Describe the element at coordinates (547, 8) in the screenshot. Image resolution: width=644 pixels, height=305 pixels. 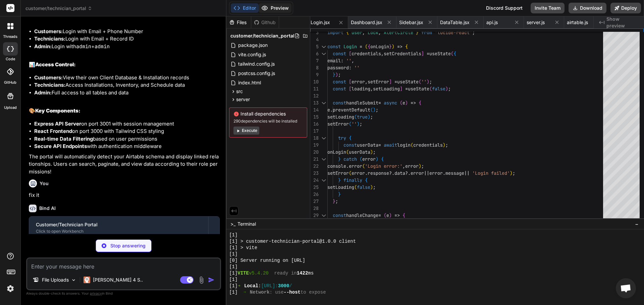
I see `button: Invite Team` at that location.